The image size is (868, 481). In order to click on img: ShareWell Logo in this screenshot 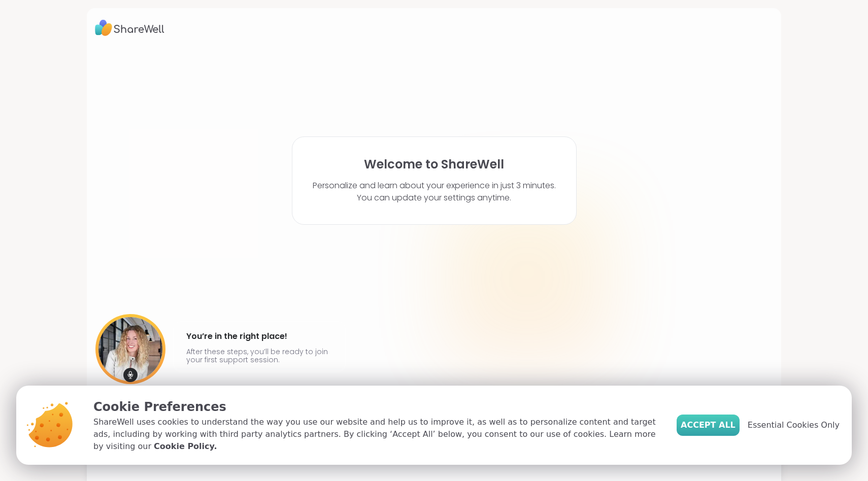, I will do `click(129, 28)`.